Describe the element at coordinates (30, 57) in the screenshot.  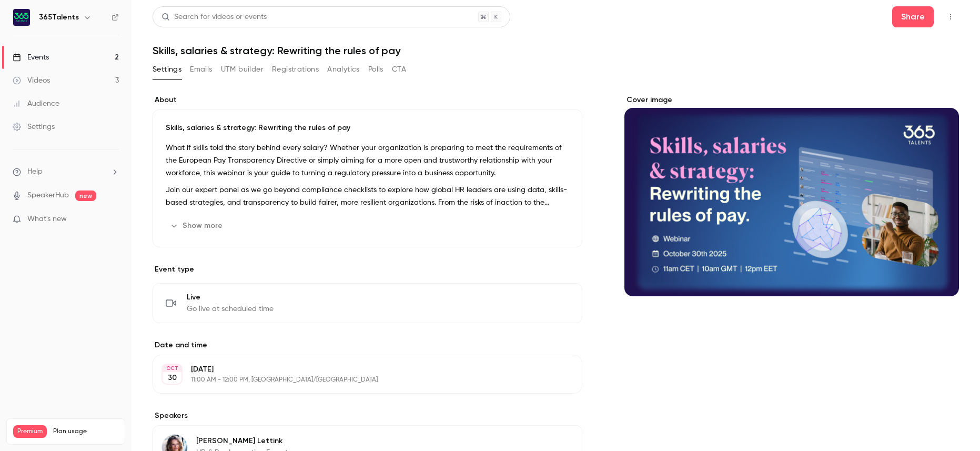
I see `div: Events` at that location.